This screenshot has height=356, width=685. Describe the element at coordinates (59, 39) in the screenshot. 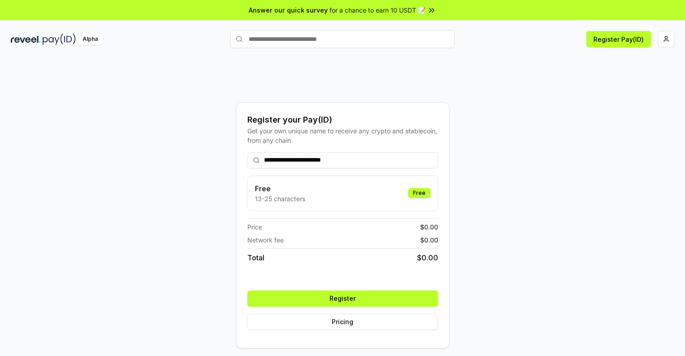

I see `img: pay_id` at that location.